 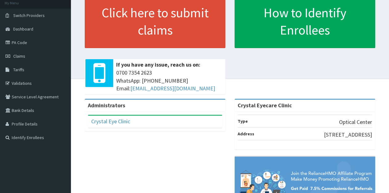 I want to click on span: Switch Providers, so click(x=29, y=15).